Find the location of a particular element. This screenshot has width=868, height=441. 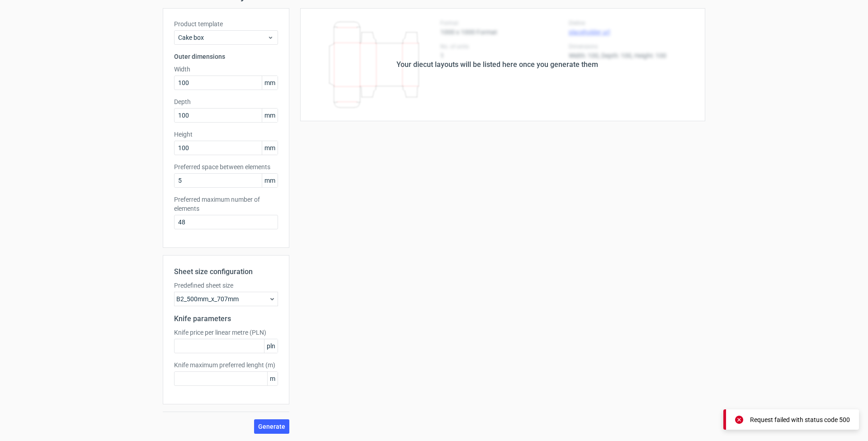

div: B2_500mm_x_707mm is located at coordinates (226, 299).